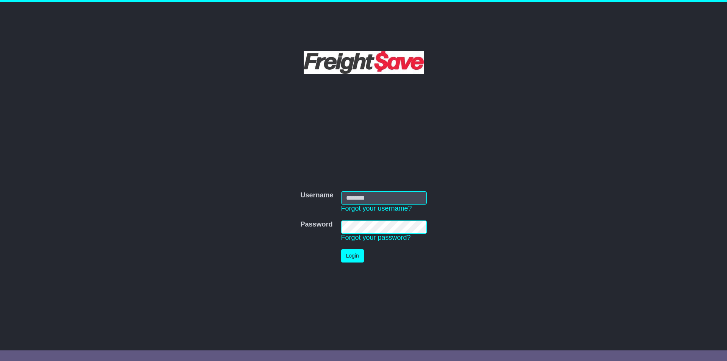 The height and width of the screenshot is (361, 727). What do you see at coordinates (376, 238) in the screenshot?
I see `a: Forgot your password?` at bounding box center [376, 238].